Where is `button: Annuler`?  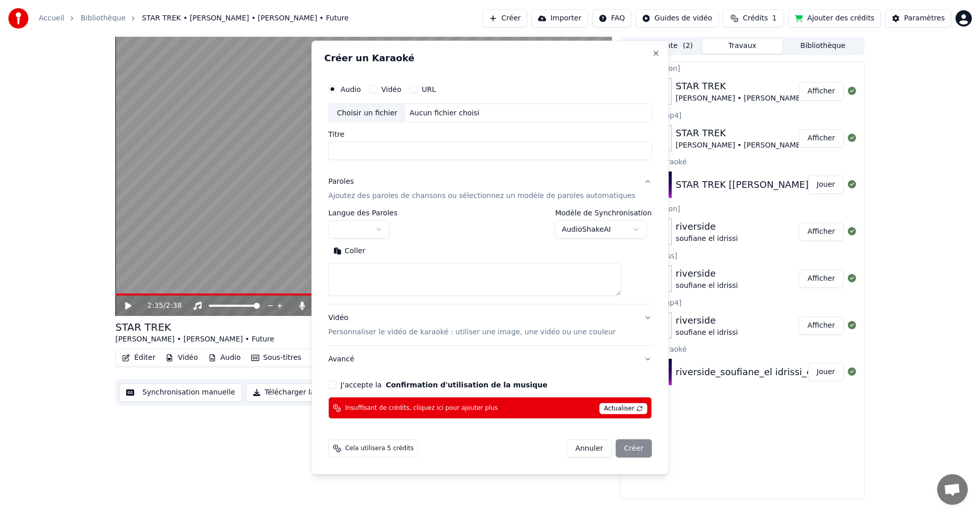
button: Annuler is located at coordinates (589, 448).